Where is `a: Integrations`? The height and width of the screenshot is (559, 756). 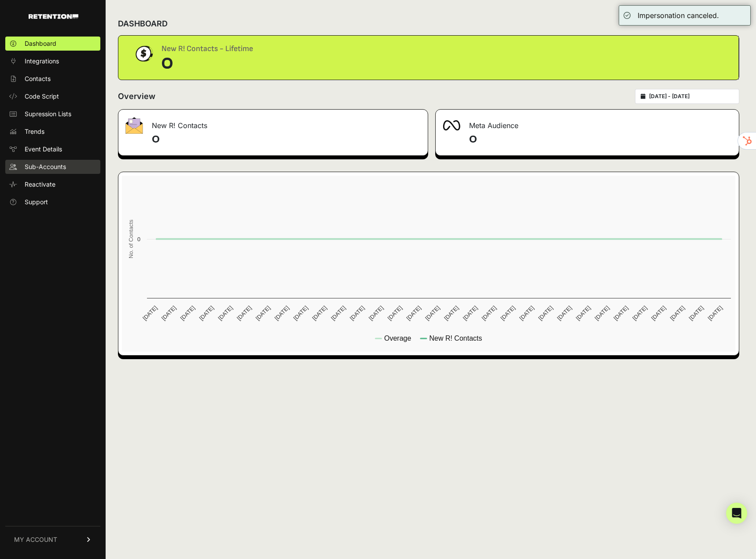
a: Integrations is located at coordinates (53, 61).